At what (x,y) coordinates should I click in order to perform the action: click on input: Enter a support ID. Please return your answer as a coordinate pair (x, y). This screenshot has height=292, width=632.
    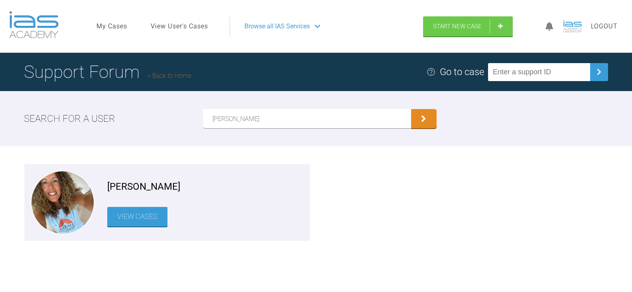
    Looking at the image, I should click on (539, 72).